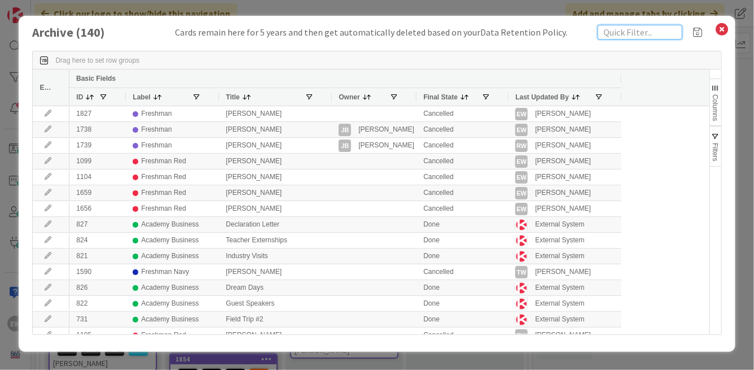  I want to click on span: Columns, so click(716, 107).